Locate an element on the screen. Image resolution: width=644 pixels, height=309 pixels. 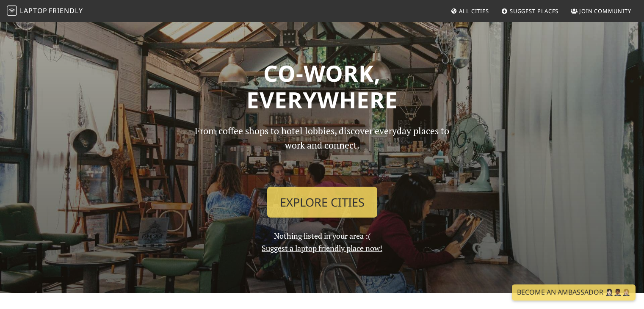
a: Suggest a laptop friendly place now! is located at coordinates (322, 248).